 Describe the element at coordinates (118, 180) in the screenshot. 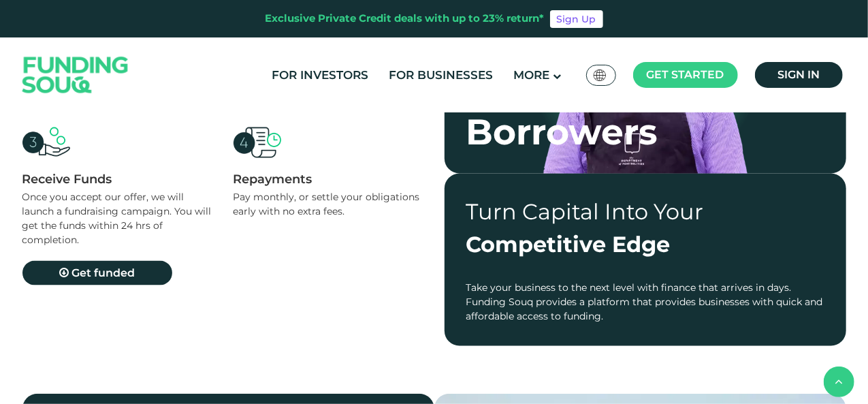

I see `div: Receive Funds` at that location.